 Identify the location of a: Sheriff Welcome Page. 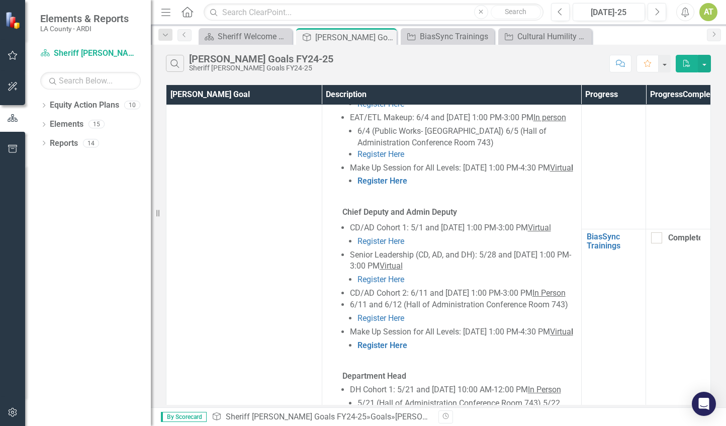
(245, 36).